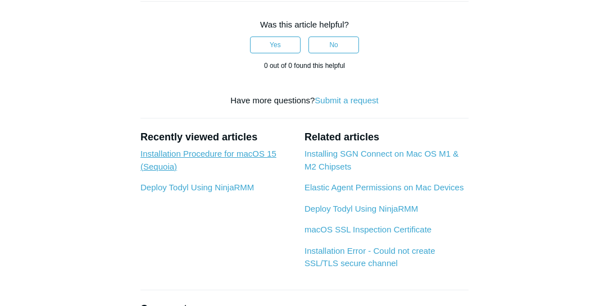 This screenshot has width=609, height=306. I want to click on a: Installing SGN Connect on Mac OS M1 & M2 Chipsets, so click(382, 160).